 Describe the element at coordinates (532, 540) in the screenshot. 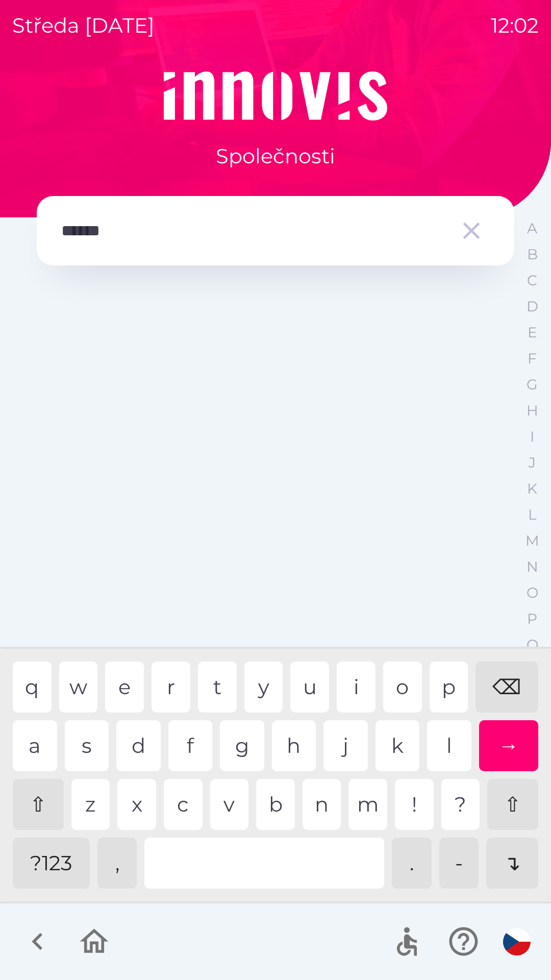

I see `button: M` at that location.